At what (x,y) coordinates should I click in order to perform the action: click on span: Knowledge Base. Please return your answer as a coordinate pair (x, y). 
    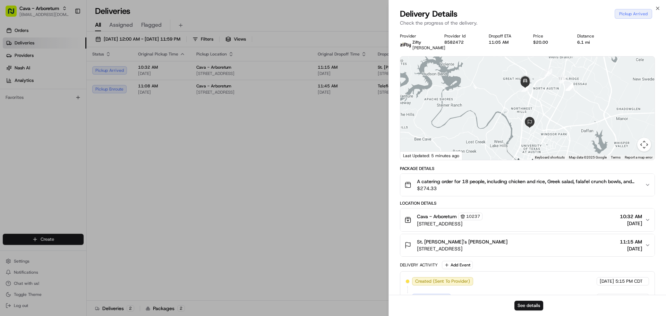
    Looking at the image, I should click on (33, 158).